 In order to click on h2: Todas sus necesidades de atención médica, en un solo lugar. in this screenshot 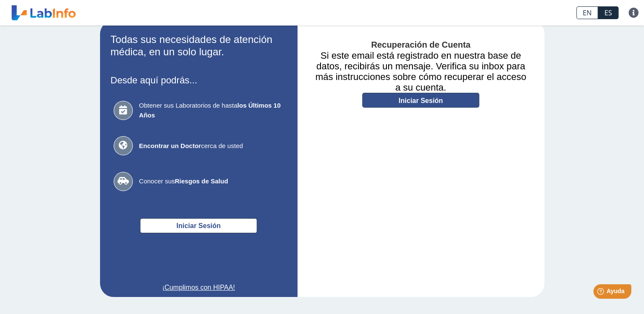, I will do `click(199, 46)`.